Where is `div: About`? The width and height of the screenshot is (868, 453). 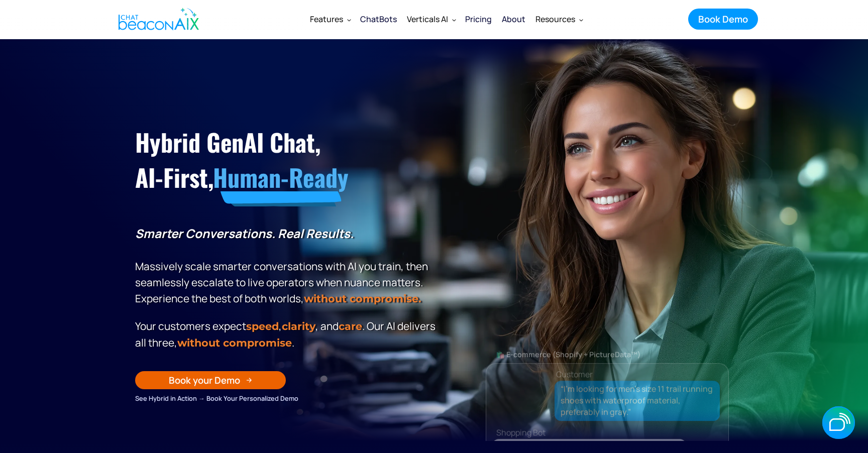 div: About is located at coordinates (513, 19).